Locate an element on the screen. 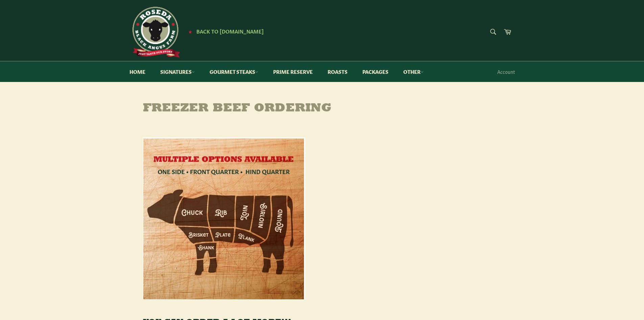  a: Prime Reserve is located at coordinates (293, 71).